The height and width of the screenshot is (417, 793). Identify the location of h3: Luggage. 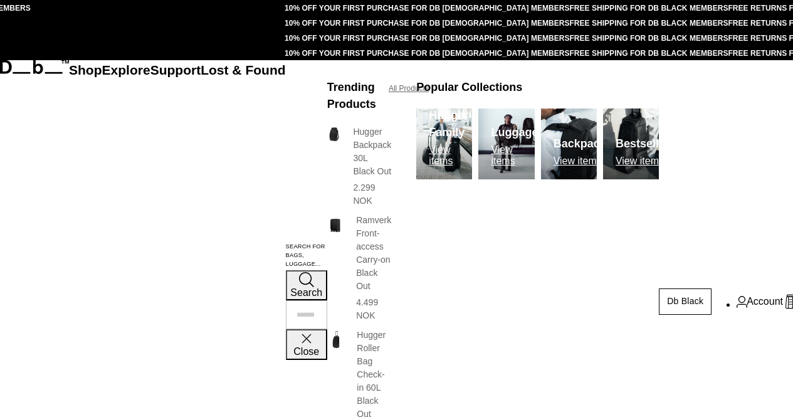
(514, 132).